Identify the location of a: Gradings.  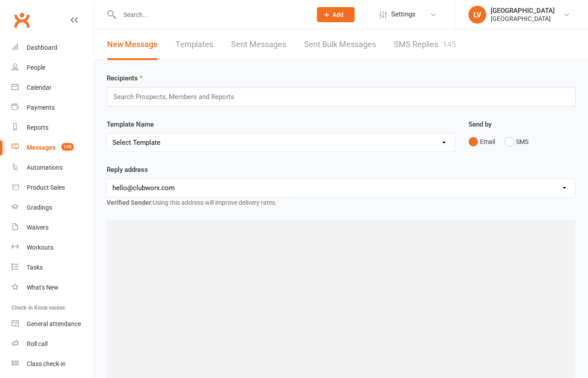
(52, 207).